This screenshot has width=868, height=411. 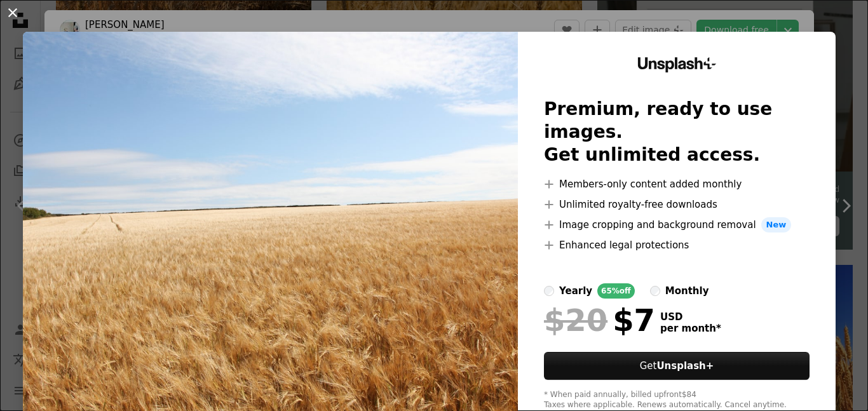 I want to click on strong: Unsplash+, so click(x=685, y=366).